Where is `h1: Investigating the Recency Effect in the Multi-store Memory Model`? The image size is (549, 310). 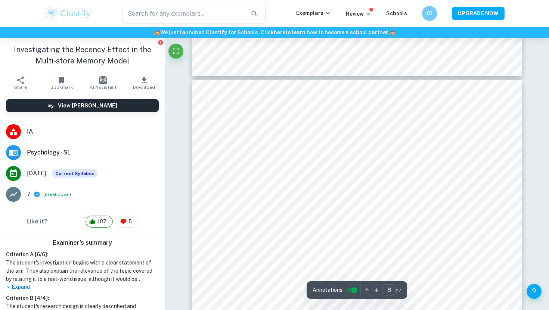 h1: Investigating the Recency Effect in the Multi-store Memory Model is located at coordinates (82, 55).